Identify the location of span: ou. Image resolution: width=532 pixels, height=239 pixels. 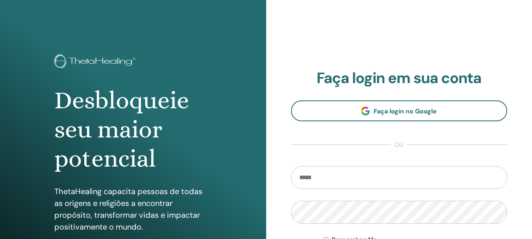
(399, 145).